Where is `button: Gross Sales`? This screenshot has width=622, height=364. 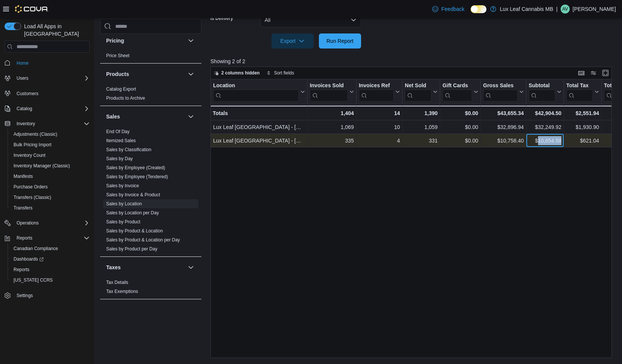
button: Gross Sales is located at coordinates (503, 92).